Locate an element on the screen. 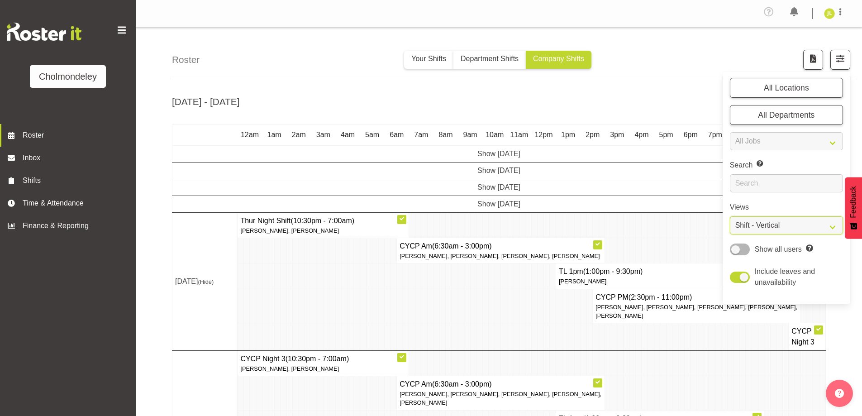 The width and height of the screenshot is (862, 416). span: Show all users is located at coordinates (779, 249).